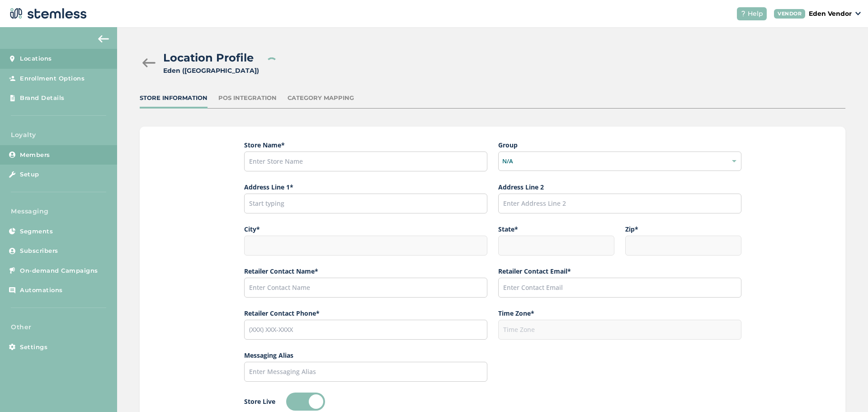 This screenshot has width=868, height=412. I want to click on h2: Location Profile, so click(208, 58).